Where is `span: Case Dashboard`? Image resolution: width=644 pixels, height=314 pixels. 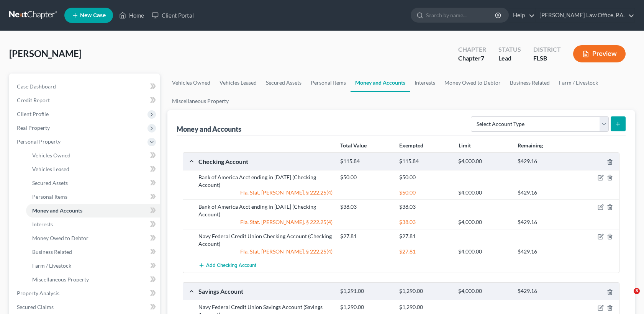 span: Case Dashboard is located at coordinates (36, 86).